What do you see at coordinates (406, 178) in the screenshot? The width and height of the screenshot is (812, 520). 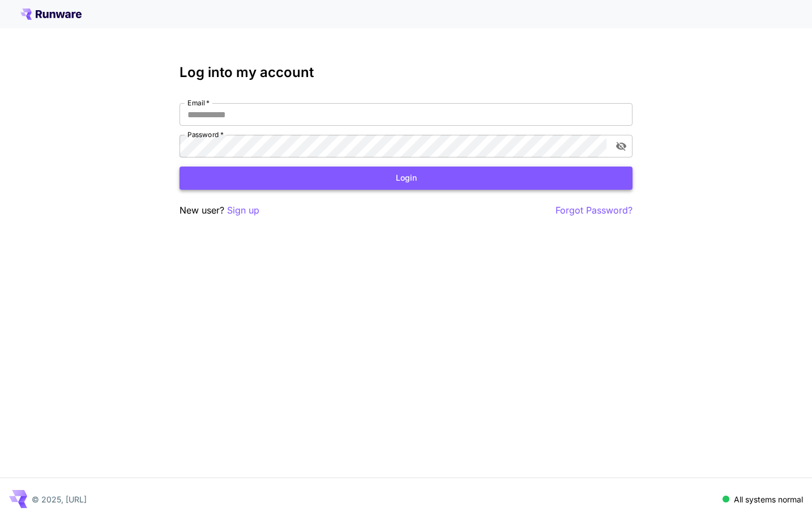 I see `button: Login` at bounding box center [406, 178].